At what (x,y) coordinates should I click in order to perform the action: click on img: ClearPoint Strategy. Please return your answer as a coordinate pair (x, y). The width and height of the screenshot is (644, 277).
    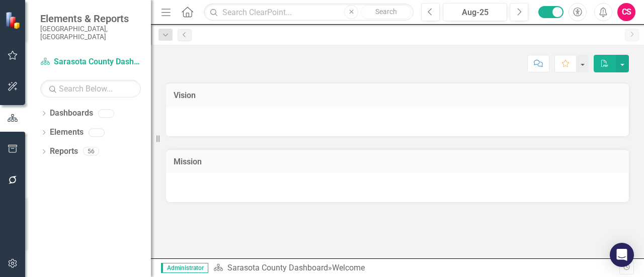
    Looking at the image, I should click on (13, 20).